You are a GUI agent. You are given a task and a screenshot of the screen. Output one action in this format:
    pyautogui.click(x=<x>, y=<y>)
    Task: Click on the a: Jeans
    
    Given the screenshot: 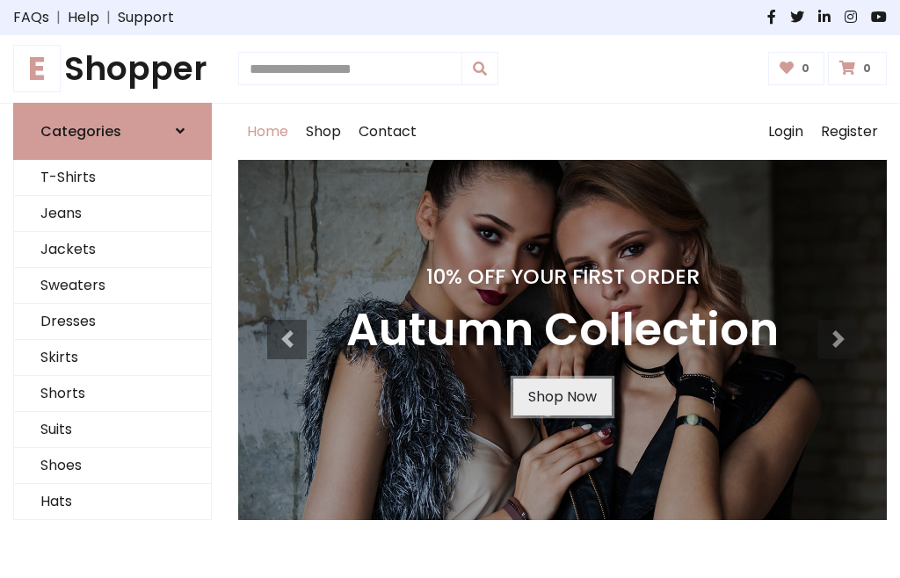 What is the action you would take?
    pyautogui.click(x=113, y=214)
    